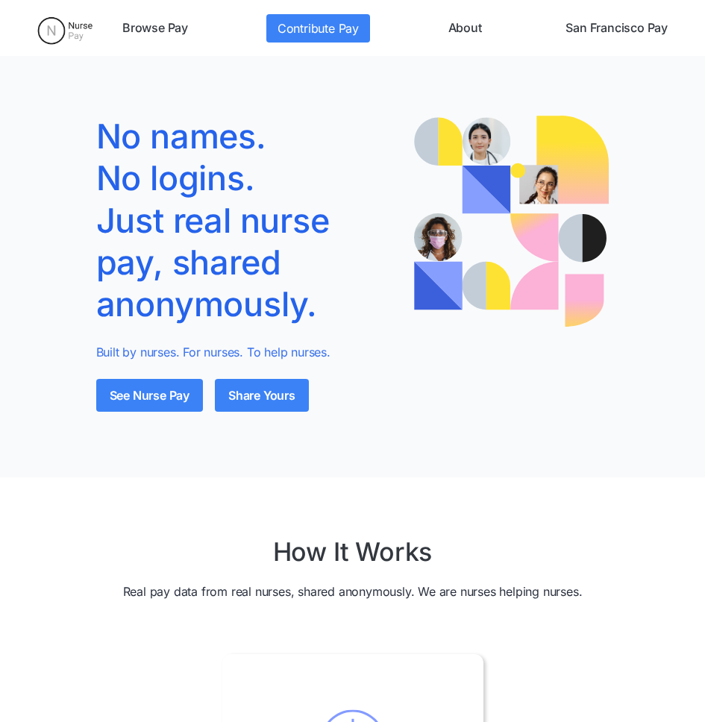 The height and width of the screenshot is (722, 705). What do you see at coordinates (353, 552) in the screenshot?
I see `h2: How It Works` at bounding box center [353, 552].